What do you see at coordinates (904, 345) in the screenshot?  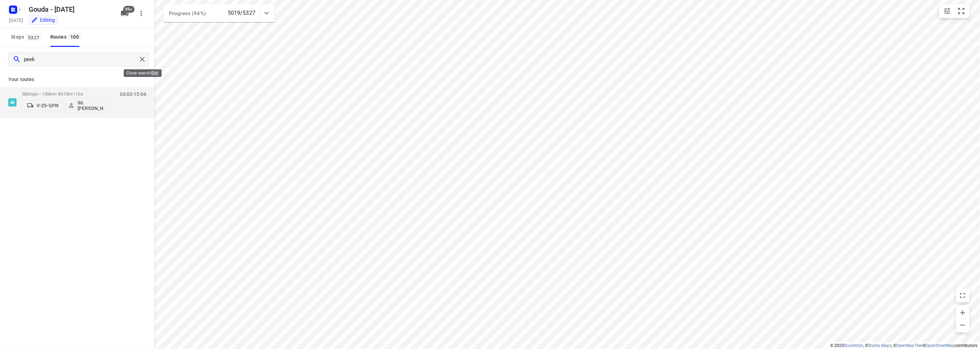 I see `li: © 2025 , © , © © contributors` at bounding box center [904, 345].